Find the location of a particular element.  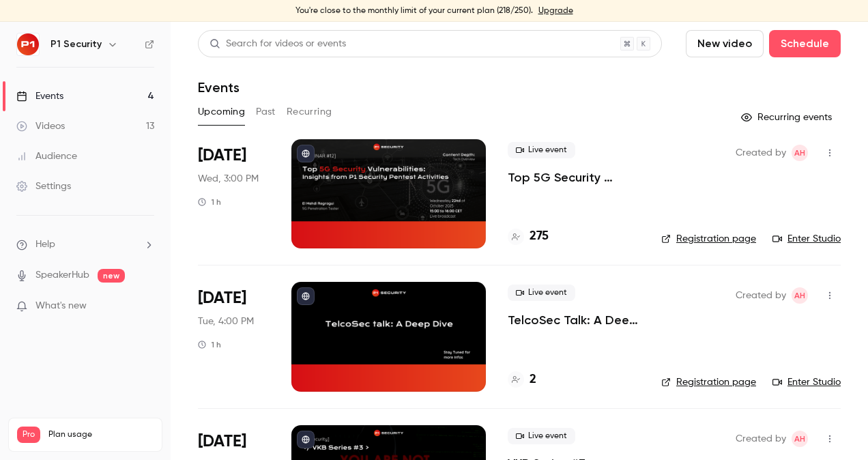

div: Audience is located at coordinates (47, 157).